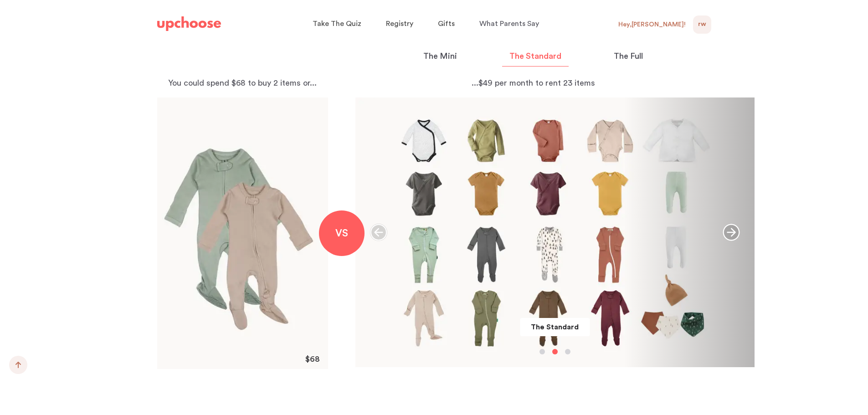 The height and width of the screenshot is (415, 868). Describe the element at coordinates (535, 58) in the screenshot. I see `button: The Standard` at that location.